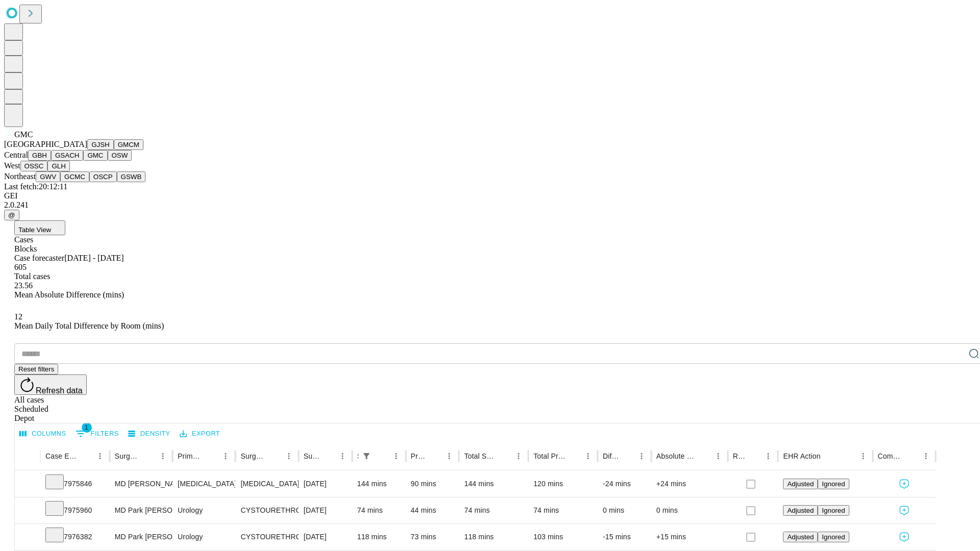  Describe the element at coordinates (75, 177) in the screenshot. I see `button: GCMC` at that location.